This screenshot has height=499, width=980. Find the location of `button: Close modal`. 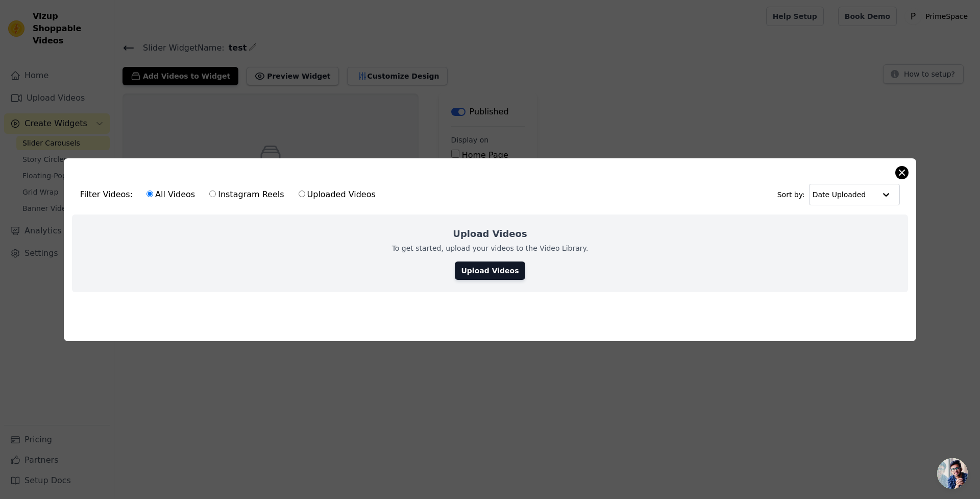

button: Close modal is located at coordinates (902, 172).